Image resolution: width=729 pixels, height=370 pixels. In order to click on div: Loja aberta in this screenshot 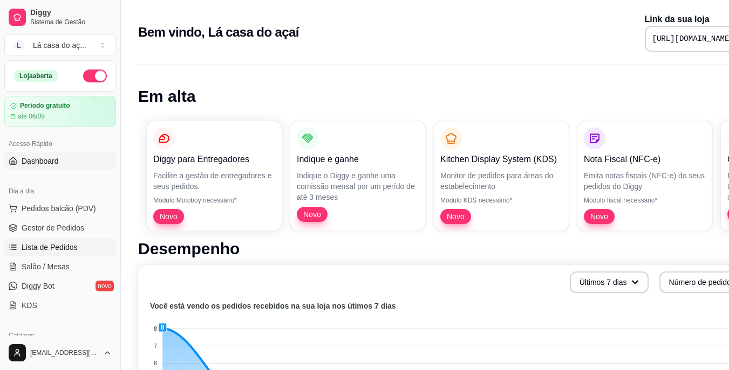, I will do `click(36, 76)`.